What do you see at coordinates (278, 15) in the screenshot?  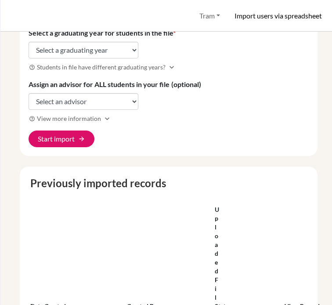 I see `h6: Import users via spreadsheet` at bounding box center [278, 15].